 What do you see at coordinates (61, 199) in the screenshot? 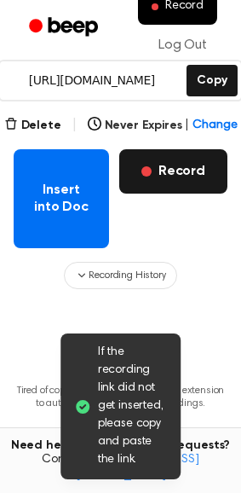
I see `button: Insert into Doc` at bounding box center [61, 199].